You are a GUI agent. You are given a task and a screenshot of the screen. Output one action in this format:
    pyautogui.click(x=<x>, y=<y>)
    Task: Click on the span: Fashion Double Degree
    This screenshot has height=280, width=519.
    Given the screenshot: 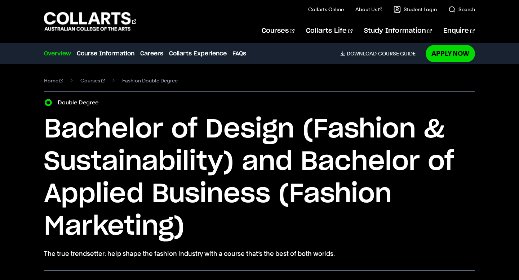 What is the action you would take?
    pyautogui.click(x=150, y=81)
    